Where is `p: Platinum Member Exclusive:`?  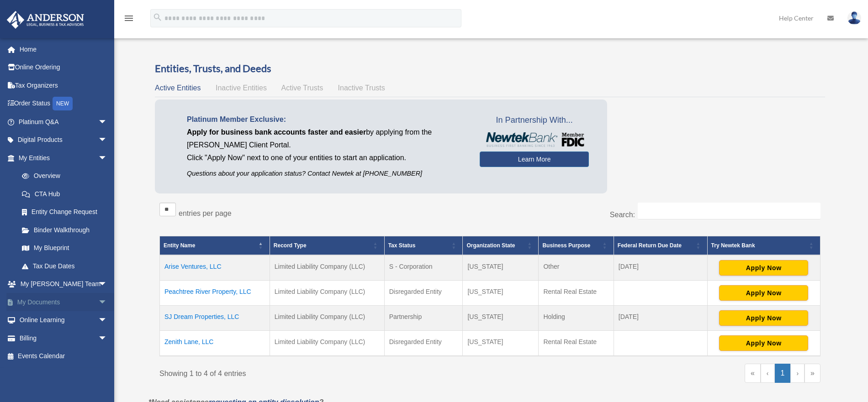 p: Platinum Member Exclusive: is located at coordinates (326, 120).